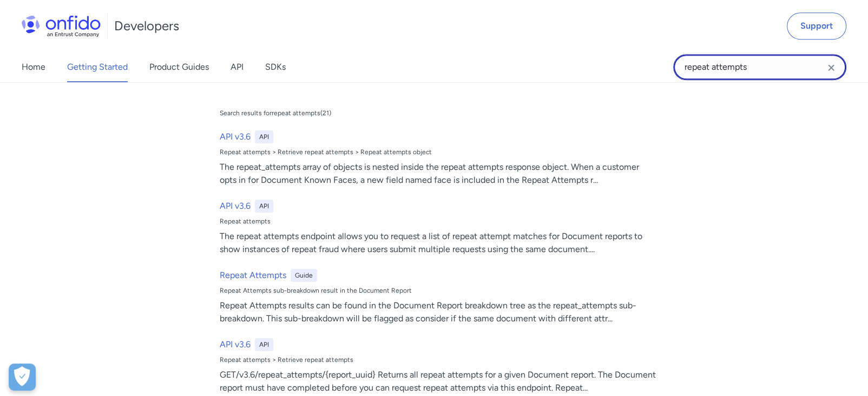  What do you see at coordinates (438, 313) in the screenshot?
I see `div: Repeat Attempts results can be found in the Document Report breakdown tree as the repeat_attempts...` at bounding box center [438, 313].